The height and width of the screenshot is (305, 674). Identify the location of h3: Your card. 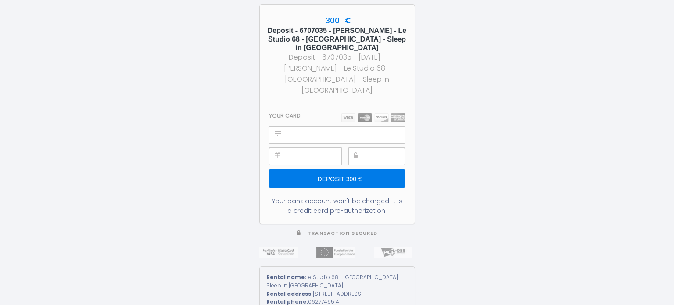
(285, 115).